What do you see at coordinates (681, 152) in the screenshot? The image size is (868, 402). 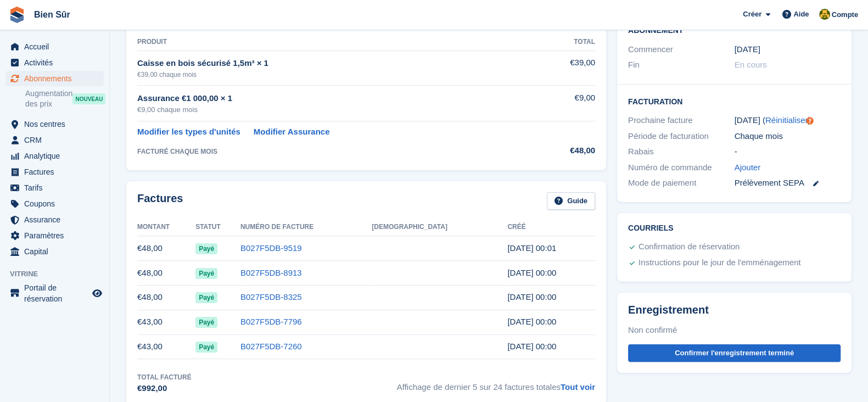 I see `div: Rabais` at bounding box center [681, 152].